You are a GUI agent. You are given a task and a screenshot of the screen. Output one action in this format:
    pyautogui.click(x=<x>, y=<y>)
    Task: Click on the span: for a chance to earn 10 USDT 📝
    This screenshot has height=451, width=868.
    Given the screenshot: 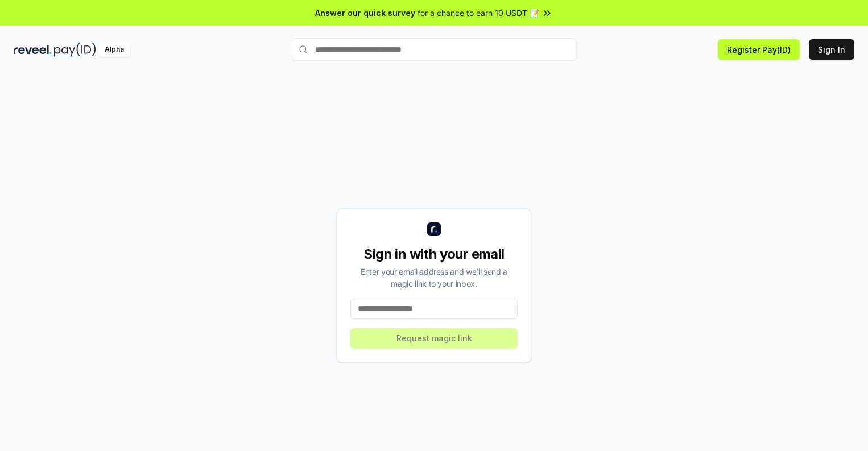 What is the action you would take?
    pyautogui.click(x=478, y=13)
    